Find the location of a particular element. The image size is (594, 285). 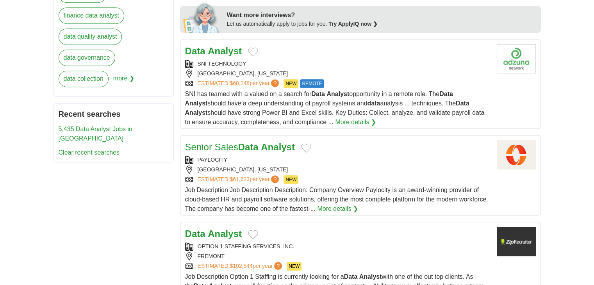

img: Paylocity logo is located at coordinates (517, 155).